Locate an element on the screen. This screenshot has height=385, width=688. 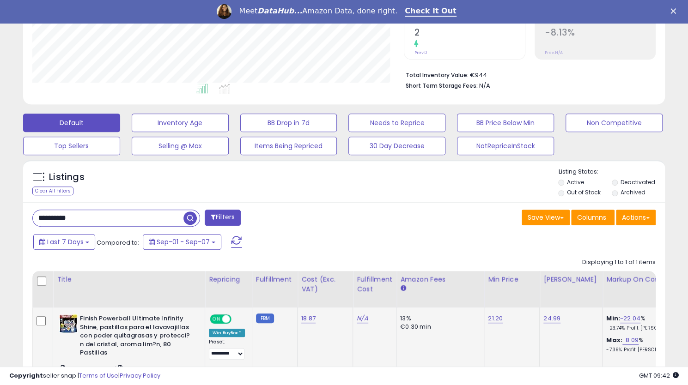
div: Win BuyBox * is located at coordinates (227, 333).